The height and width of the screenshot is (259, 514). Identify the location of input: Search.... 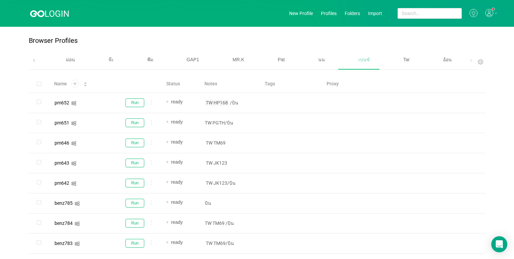
(430, 13).